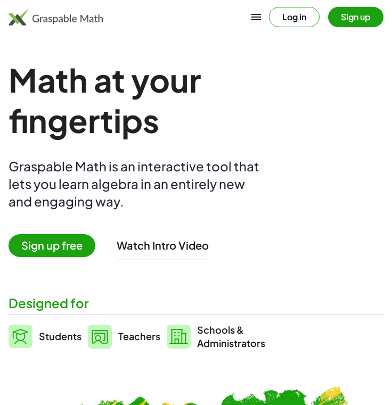 Image resolution: width=392 pixels, height=405 pixels. What do you see at coordinates (60, 336) in the screenshot?
I see `span: Students` at bounding box center [60, 336].